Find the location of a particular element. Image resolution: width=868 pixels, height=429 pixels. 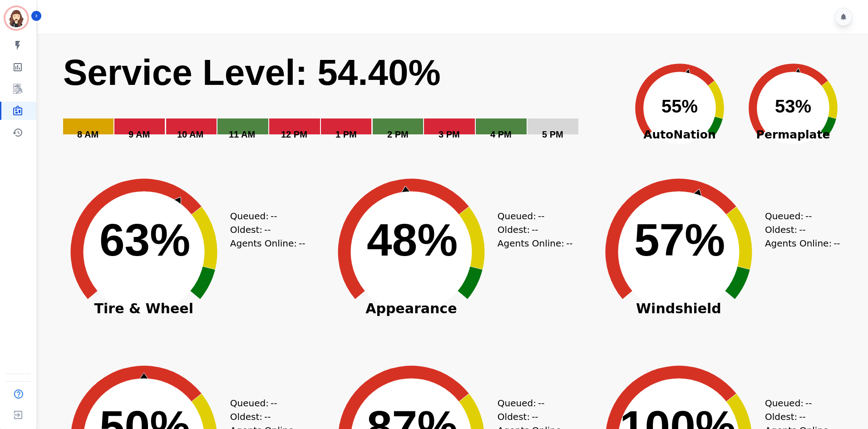

text: 12 PM is located at coordinates (294, 134).